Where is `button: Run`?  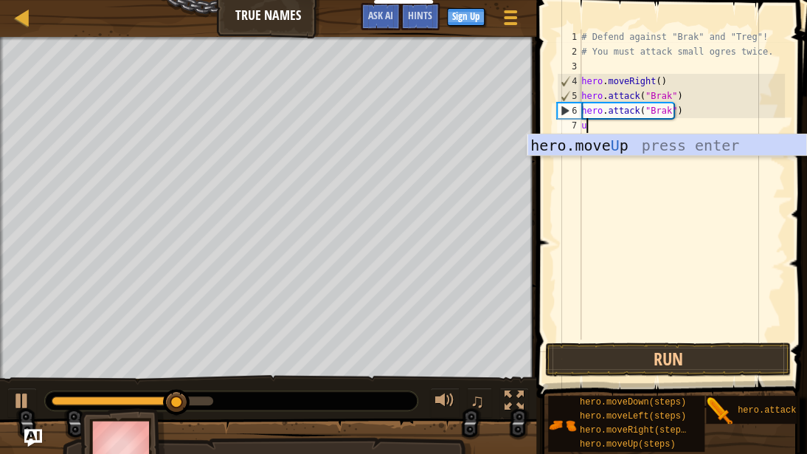
button: Run is located at coordinates (668, 359).